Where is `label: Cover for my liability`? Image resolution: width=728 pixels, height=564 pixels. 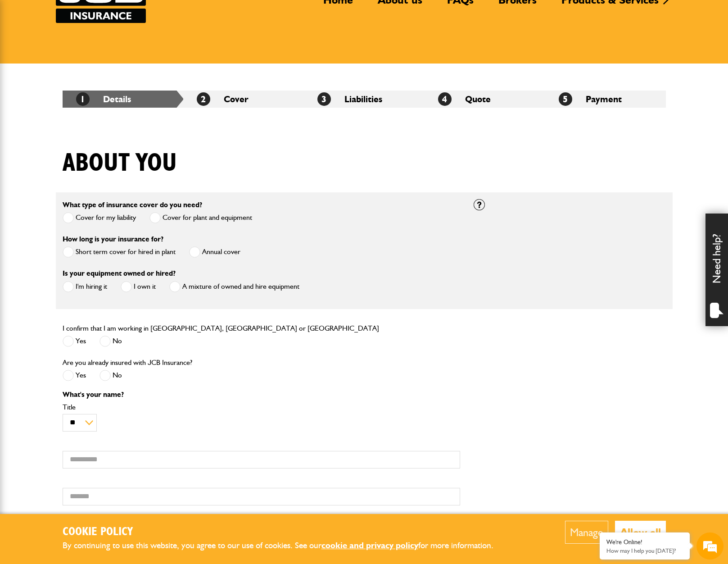
label: Cover for my liability is located at coordinates (99, 218).